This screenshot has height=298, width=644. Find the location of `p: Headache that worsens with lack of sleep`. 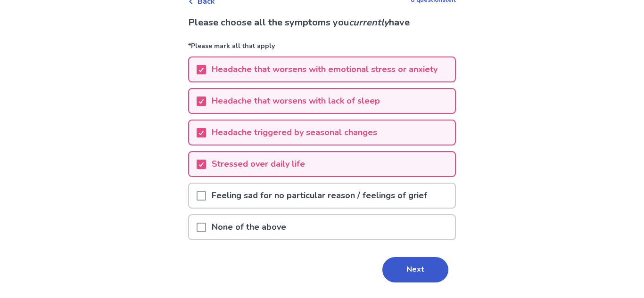

p: Headache that worsens with lack of sleep is located at coordinates (295, 101).